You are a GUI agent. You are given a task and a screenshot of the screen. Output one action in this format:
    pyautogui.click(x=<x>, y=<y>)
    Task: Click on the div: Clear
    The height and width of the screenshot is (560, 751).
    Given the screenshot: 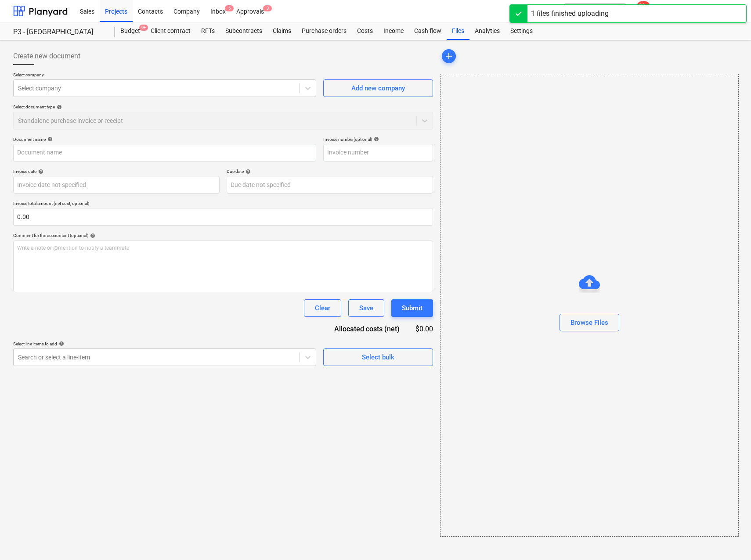 What is the action you would take?
    pyautogui.click(x=323, y=308)
    